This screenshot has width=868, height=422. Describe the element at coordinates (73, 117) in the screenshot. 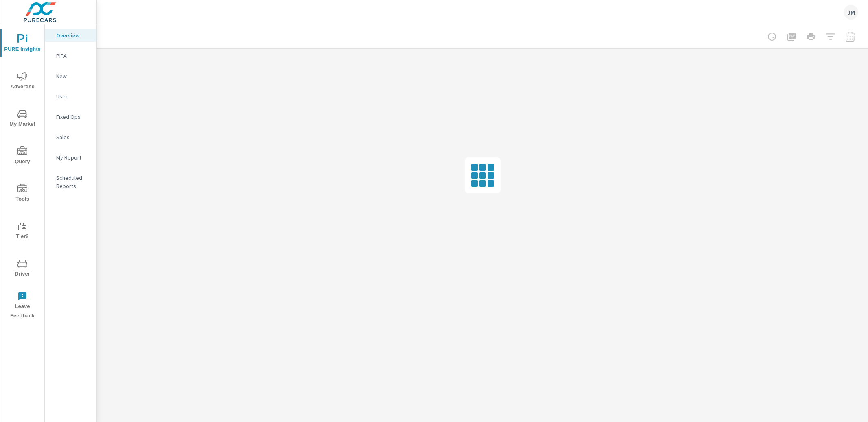

I see `p: Fixed Ops` at that location.